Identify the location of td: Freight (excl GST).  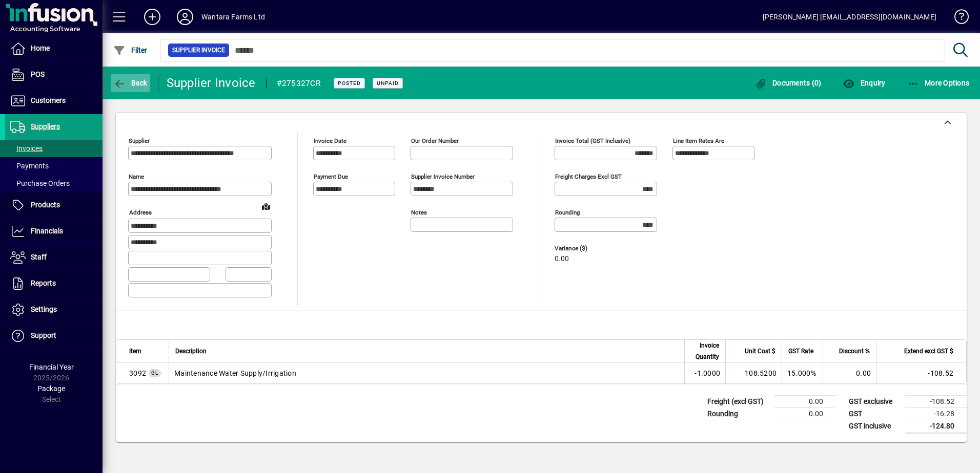
(738, 402).